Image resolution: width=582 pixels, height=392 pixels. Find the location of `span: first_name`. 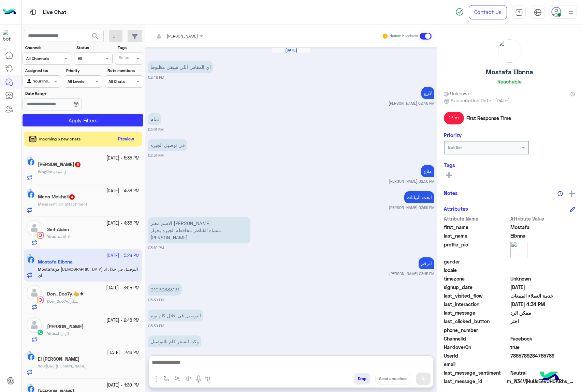

span: first_name is located at coordinates (476, 227).